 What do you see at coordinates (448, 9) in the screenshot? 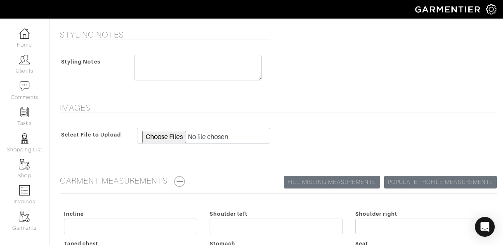
I see `img: garmentier-logo-header-white-b43fb05a5012e4ada735d5af1a66efaba907eab6374d6393d1fbf88cb4ef424d.png` at bounding box center [448, 9].